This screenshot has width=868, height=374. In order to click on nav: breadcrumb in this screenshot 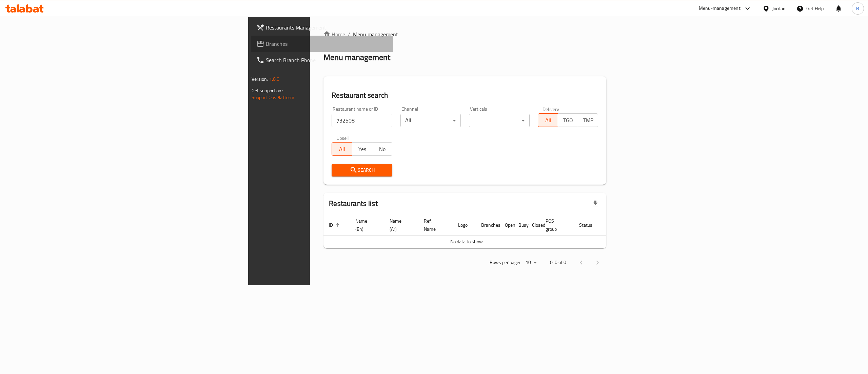, I will do `click(464, 35)`.